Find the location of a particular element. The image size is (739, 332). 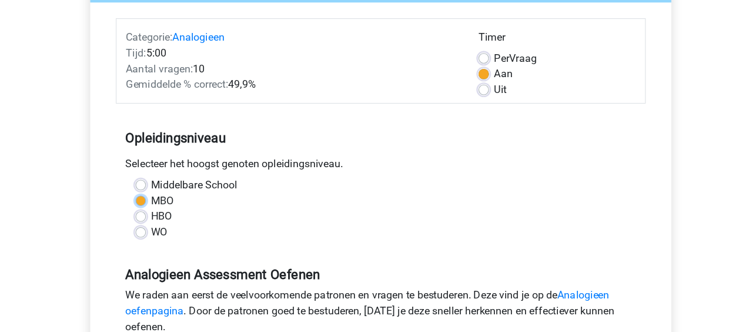

span: Gemiddelde % correct: is located at coordinates (188, 90).